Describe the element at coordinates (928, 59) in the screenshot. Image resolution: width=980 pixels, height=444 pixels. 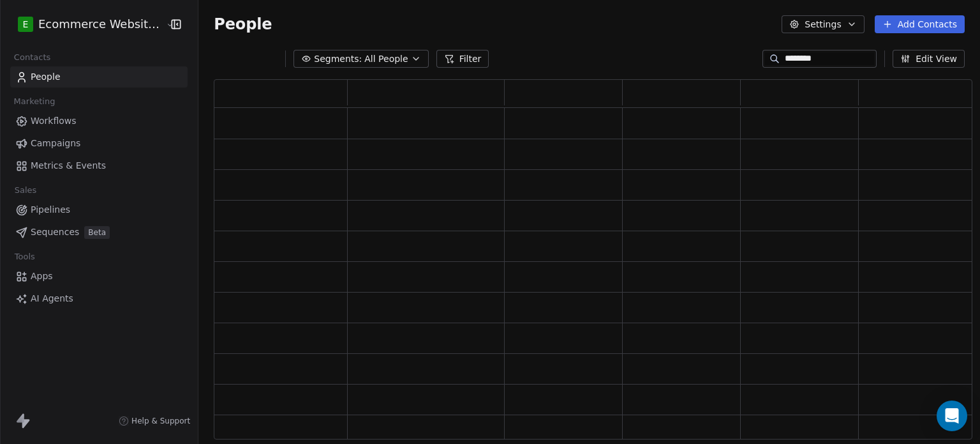
I see `button: Edit View` at that location.